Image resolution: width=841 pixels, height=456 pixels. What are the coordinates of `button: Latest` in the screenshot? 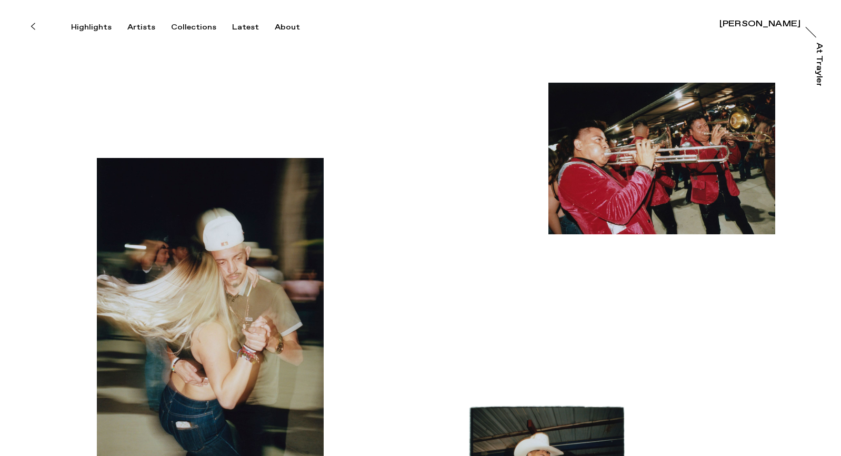 It's located at (253, 27).